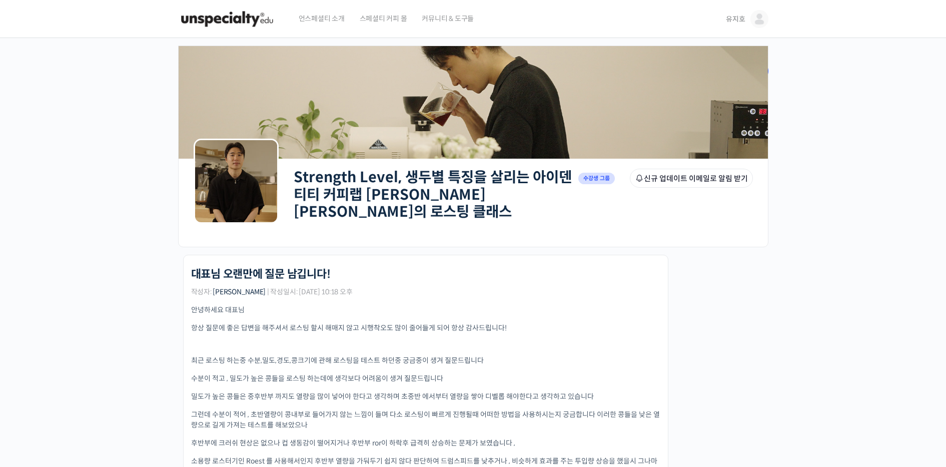 This screenshot has width=946, height=467. Describe the element at coordinates (261, 274) in the screenshot. I see `h1: 대표님 오랜만에 질문 남깁니다!` at that location.